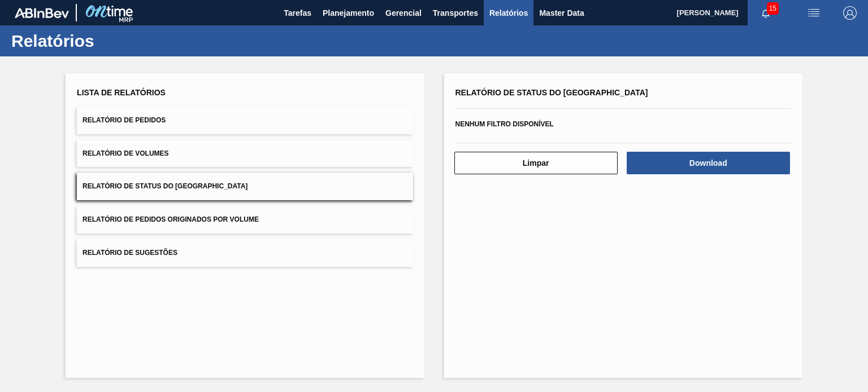  What do you see at coordinates (455, 13) in the screenshot?
I see `span: Transportes` at bounding box center [455, 13].